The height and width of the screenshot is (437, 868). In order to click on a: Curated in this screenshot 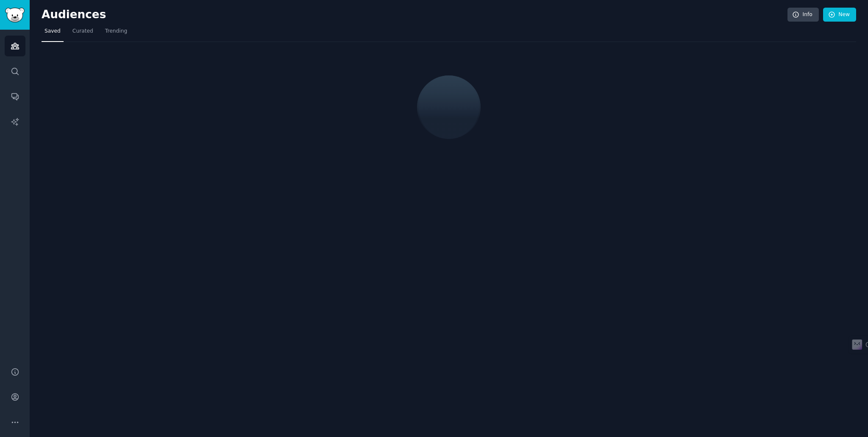, I will do `click(83, 33)`.